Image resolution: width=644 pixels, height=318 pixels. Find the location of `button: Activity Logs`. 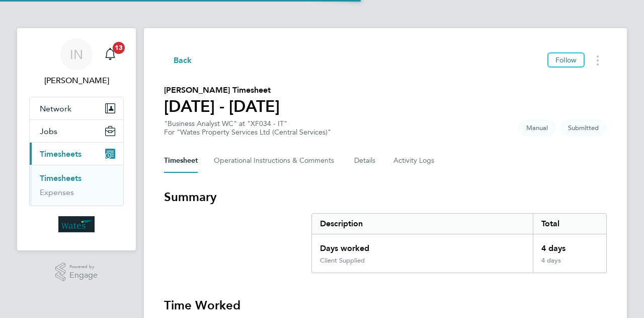

button: Activity Logs is located at coordinates (415, 161).